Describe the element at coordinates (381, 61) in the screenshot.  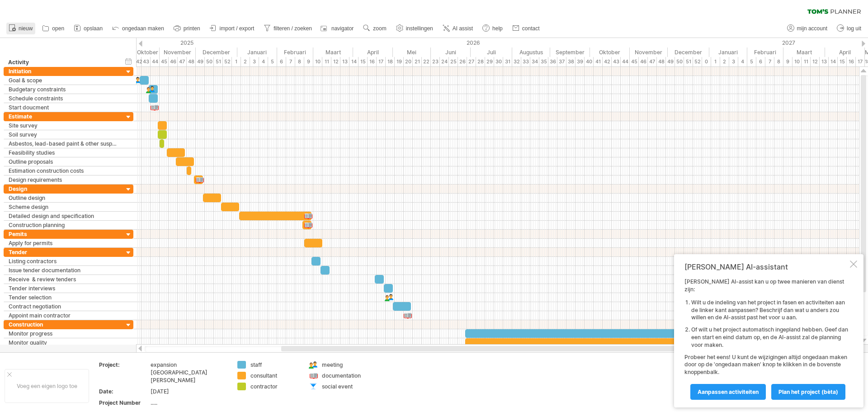
I see `div: 17` at that location.